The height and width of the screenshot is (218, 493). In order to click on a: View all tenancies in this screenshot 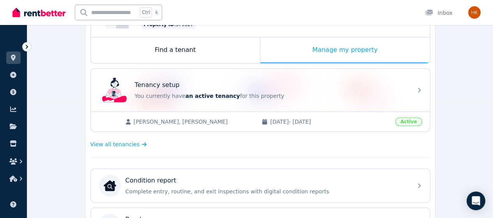, I will do `click(119, 144)`.